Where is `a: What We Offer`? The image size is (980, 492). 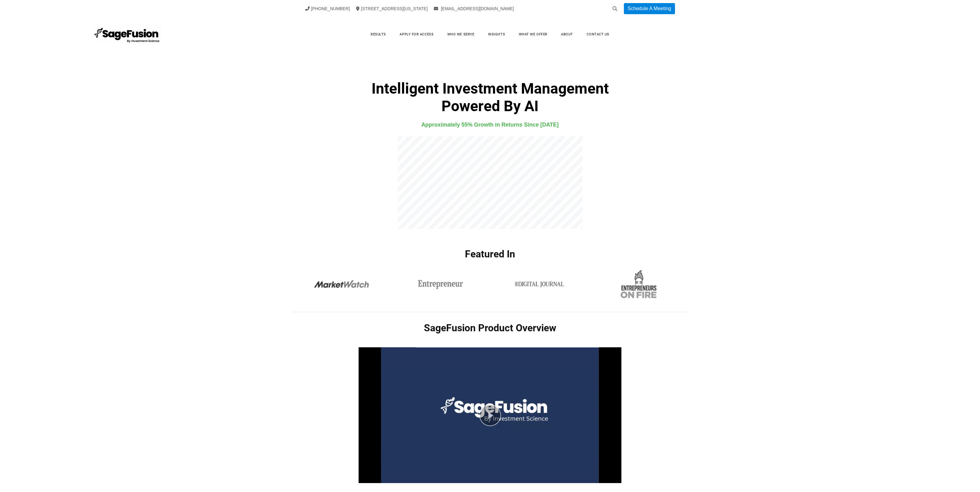 a: What We Offer is located at coordinates (533, 34).